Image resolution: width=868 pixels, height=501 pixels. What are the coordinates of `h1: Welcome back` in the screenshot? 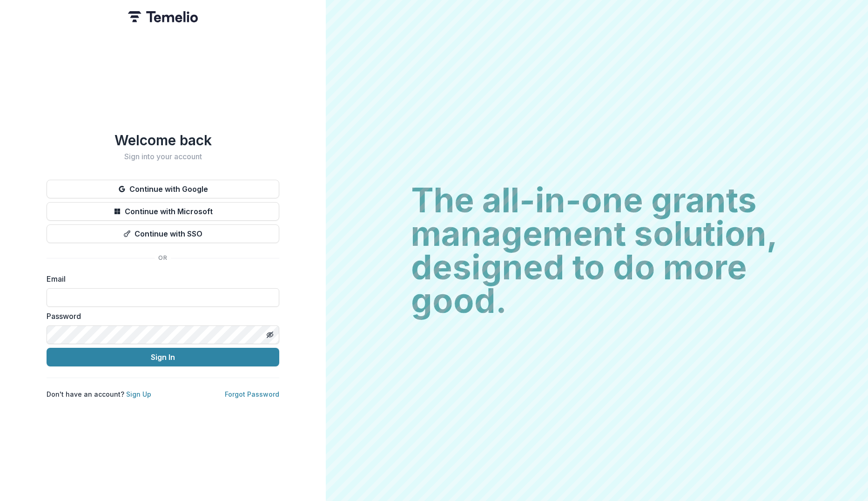 It's located at (163, 140).